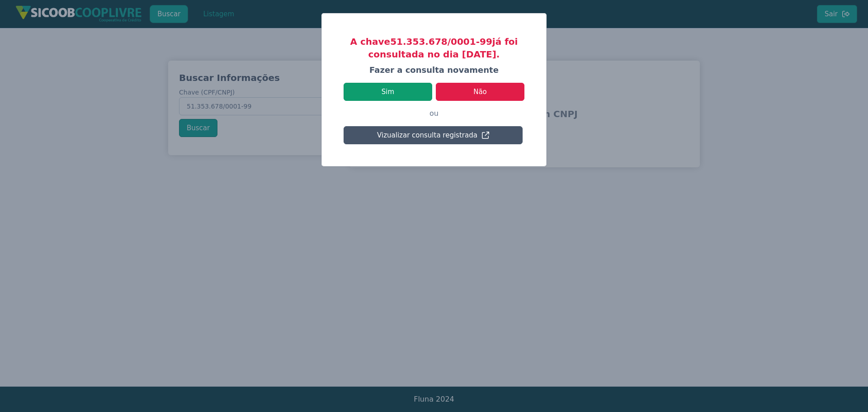 The image size is (868, 412). Describe the element at coordinates (388, 92) in the screenshot. I see `button: Sim` at that location.